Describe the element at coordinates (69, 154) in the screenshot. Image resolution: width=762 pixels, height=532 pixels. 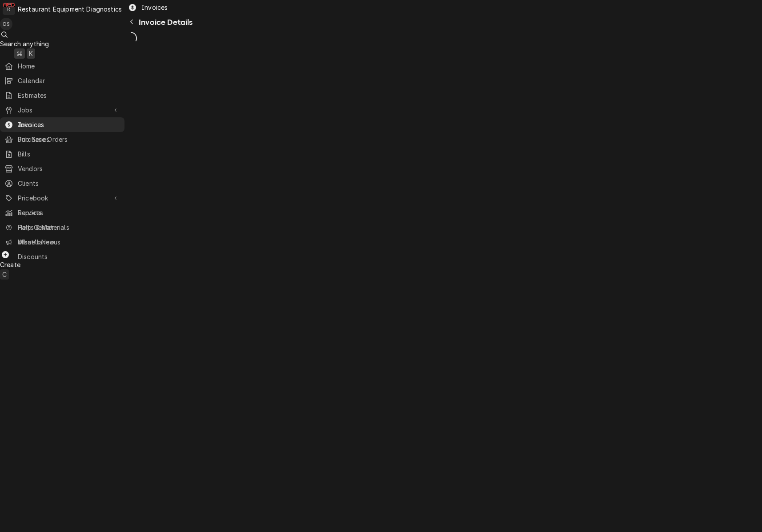
I see `span: Bills` at that location.